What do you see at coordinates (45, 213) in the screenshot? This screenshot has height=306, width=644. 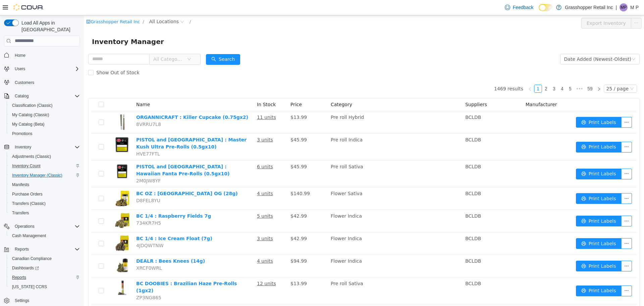 I see `span: Transfers` at bounding box center [45, 213].